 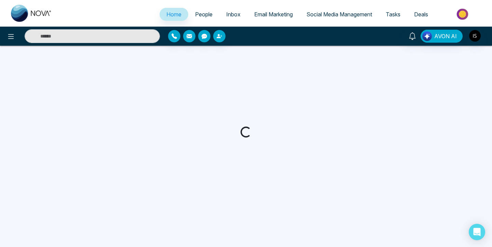 What do you see at coordinates (393, 14) in the screenshot?
I see `span: Tasks` at bounding box center [393, 14].